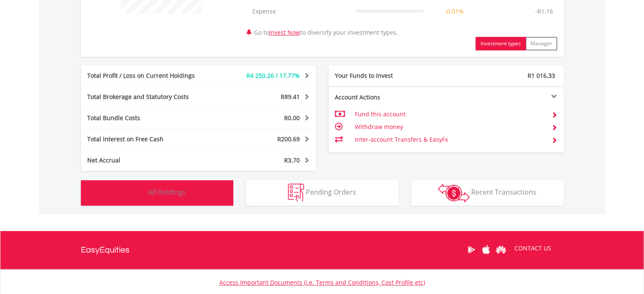  I want to click on td: -R1.16, so click(544, 11).